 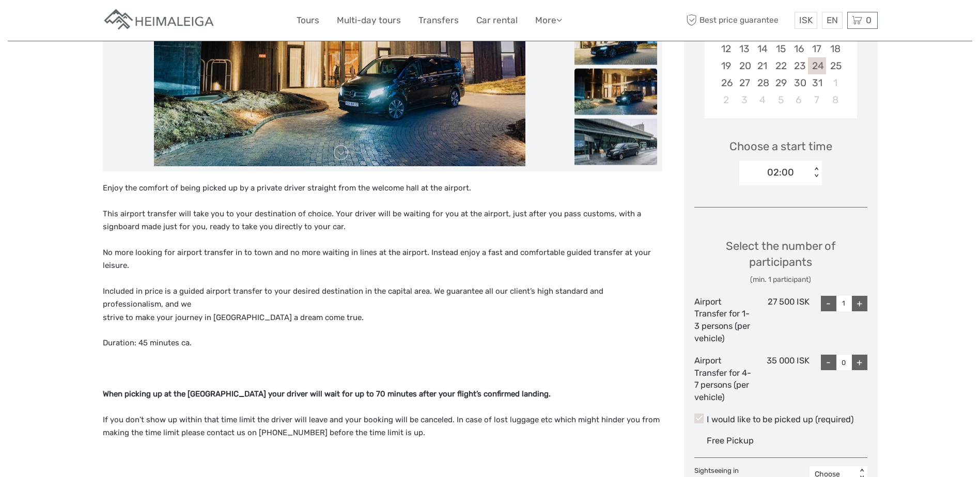 What do you see at coordinates (868, 20) in the screenshot?
I see `span: 0` at bounding box center [868, 20].